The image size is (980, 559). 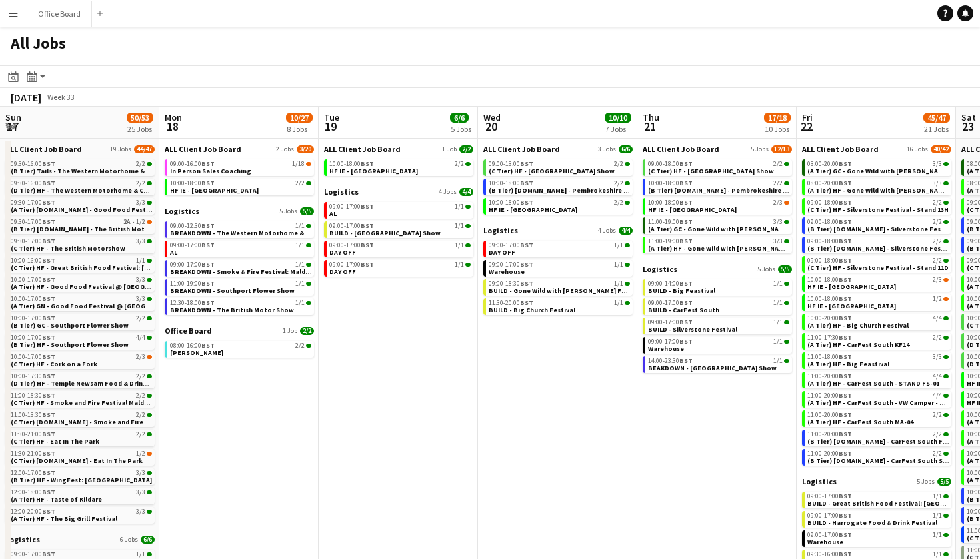 I want to click on span: Office Board, so click(x=188, y=331).